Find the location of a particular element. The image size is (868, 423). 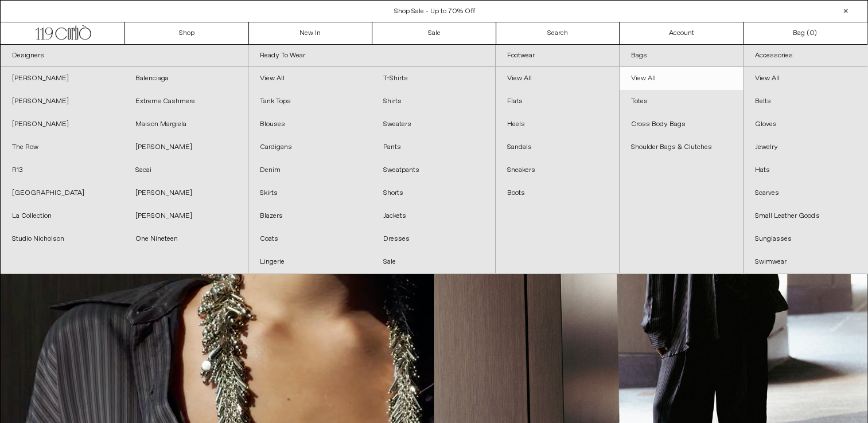

a: Skirts is located at coordinates (310, 193).